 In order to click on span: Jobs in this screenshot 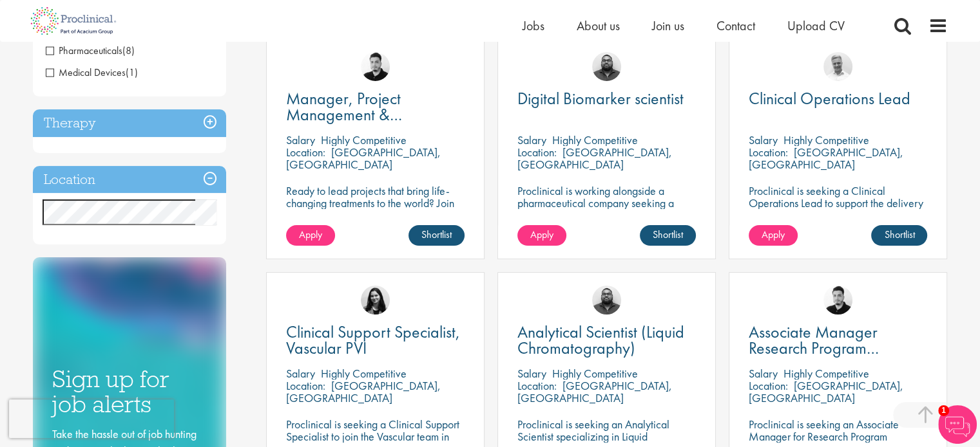, I will do `click(533, 26)`.